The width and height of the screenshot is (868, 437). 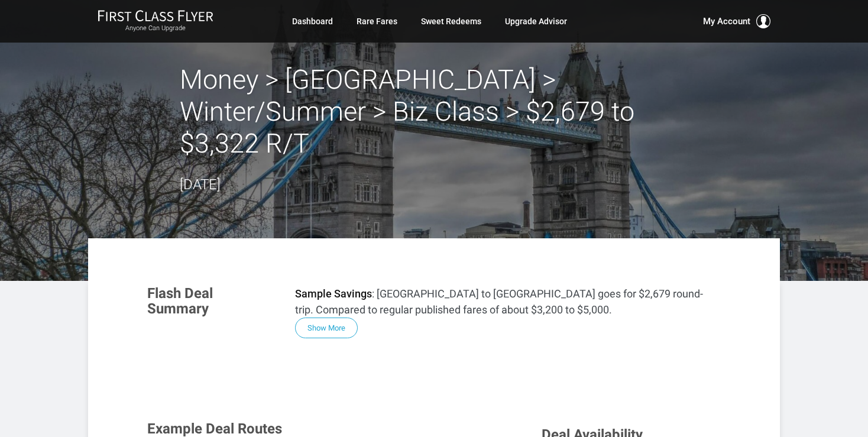 What do you see at coordinates (215, 428) in the screenshot?
I see `span: Example Deal Routes` at bounding box center [215, 428].